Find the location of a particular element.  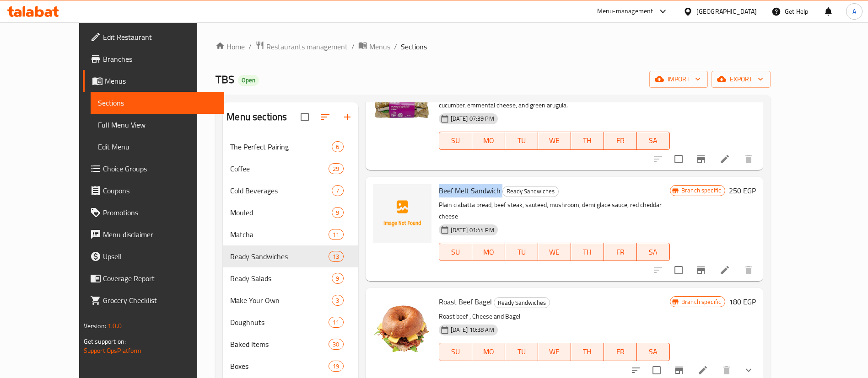

a: Upsell is located at coordinates (153, 256).